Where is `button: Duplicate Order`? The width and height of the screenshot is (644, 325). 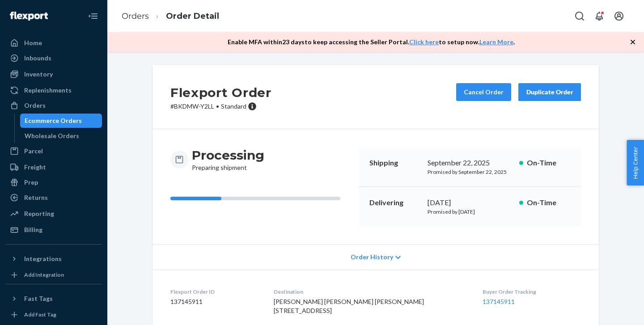 button: Duplicate Order is located at coordinates (549, 92).